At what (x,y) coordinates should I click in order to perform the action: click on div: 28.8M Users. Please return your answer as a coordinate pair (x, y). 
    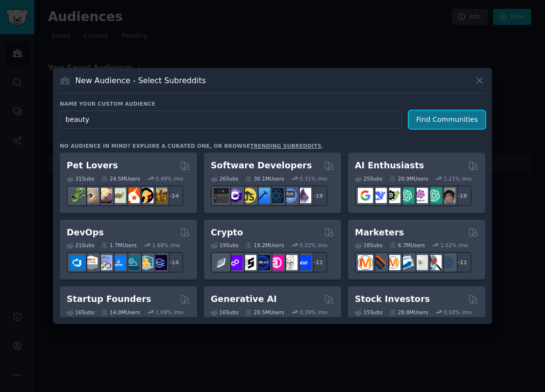
    Looking at the image, I should click on (408, 312).